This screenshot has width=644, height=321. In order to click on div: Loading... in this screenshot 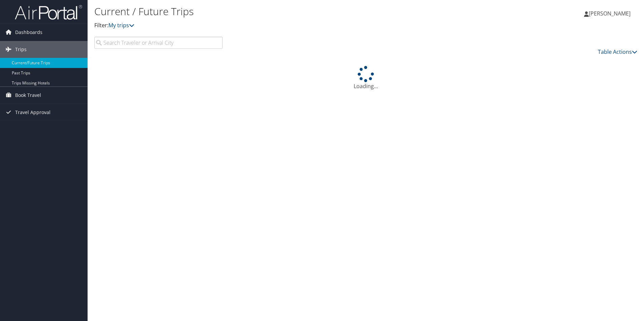, I will do `click(366, 78)`.